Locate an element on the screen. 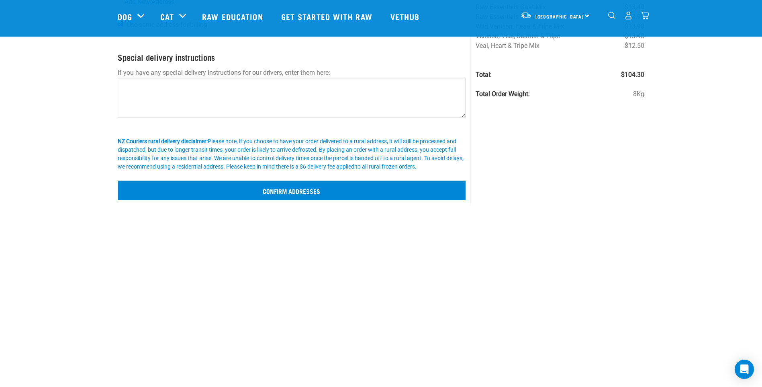 The image size is (762, 387). span: Venison, Veal, Salmon & Tripe is located at coordinates (518, 36).